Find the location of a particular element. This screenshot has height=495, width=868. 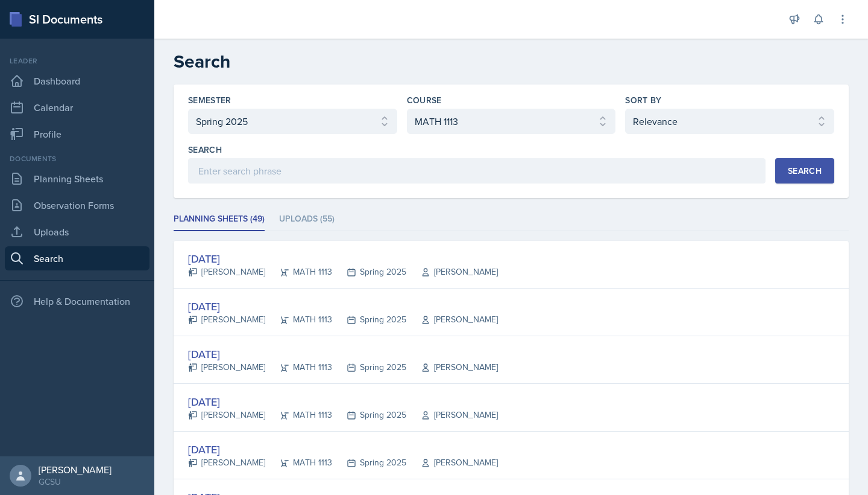

a: Dashboard is located at coordinates (77, 81).